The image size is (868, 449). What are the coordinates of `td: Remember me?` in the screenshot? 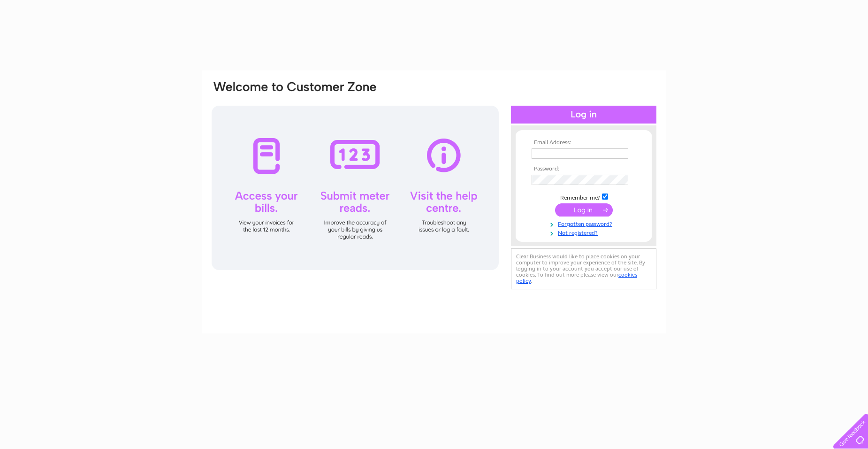 It's located at (584, 197).